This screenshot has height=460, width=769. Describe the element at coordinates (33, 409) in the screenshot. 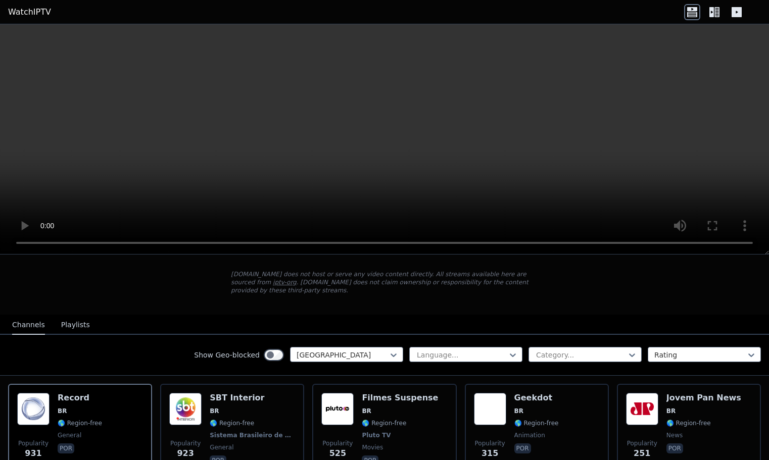

I see `img: Record` at that location.